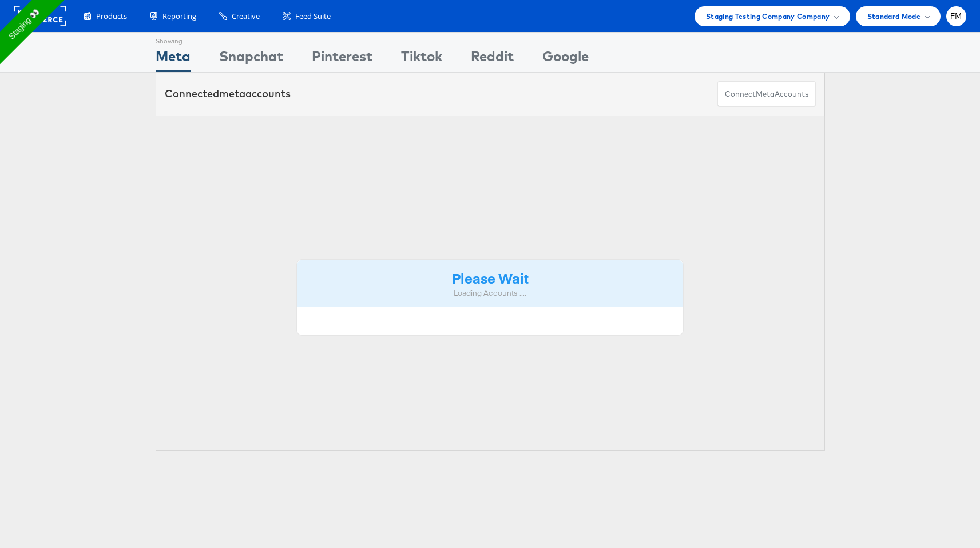  What do you see at coordinates (342, 59) in the screenshot?
I see `div: Pinterest` at bounding box center [342, 59].